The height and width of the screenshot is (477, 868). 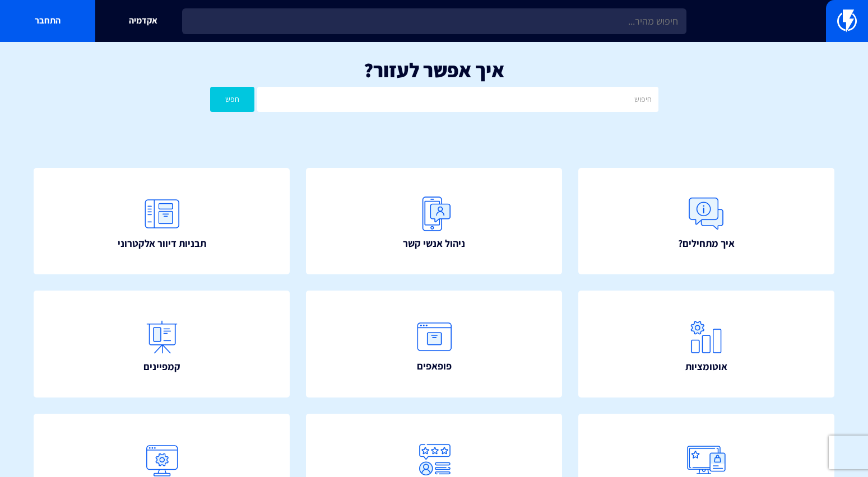 What do you see at coordinates (457, 99) in the screenshot?
I see `input: חיפוש` at bounding box center [457, 99].